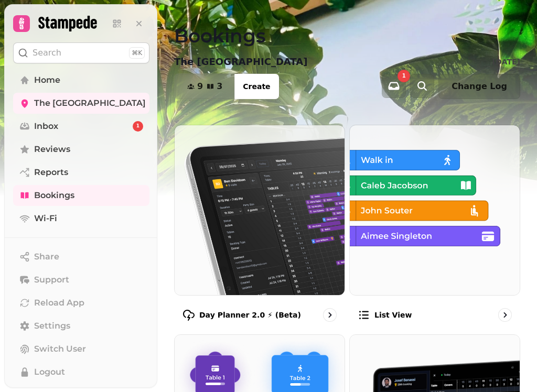  I want to click on button: Support, so click(82, 280).